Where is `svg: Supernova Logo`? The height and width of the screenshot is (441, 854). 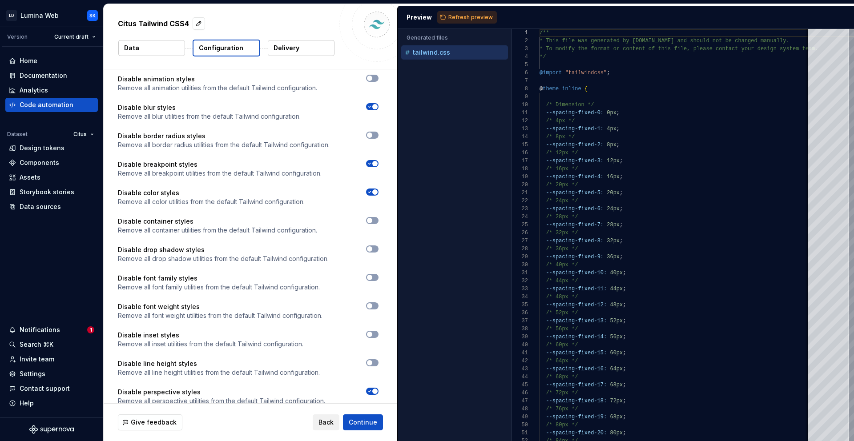
svg: Supernova Logo is located at coordinates (52, 430).